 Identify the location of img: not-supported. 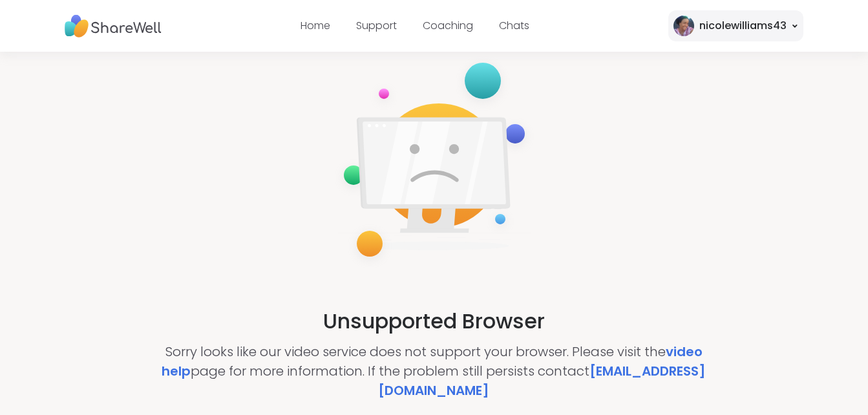
(434, 162).